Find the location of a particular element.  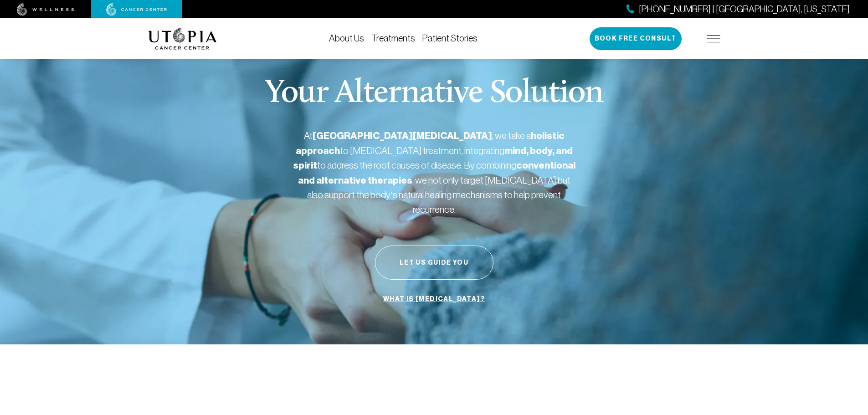

img: logo is located at coordinates (183, 39).